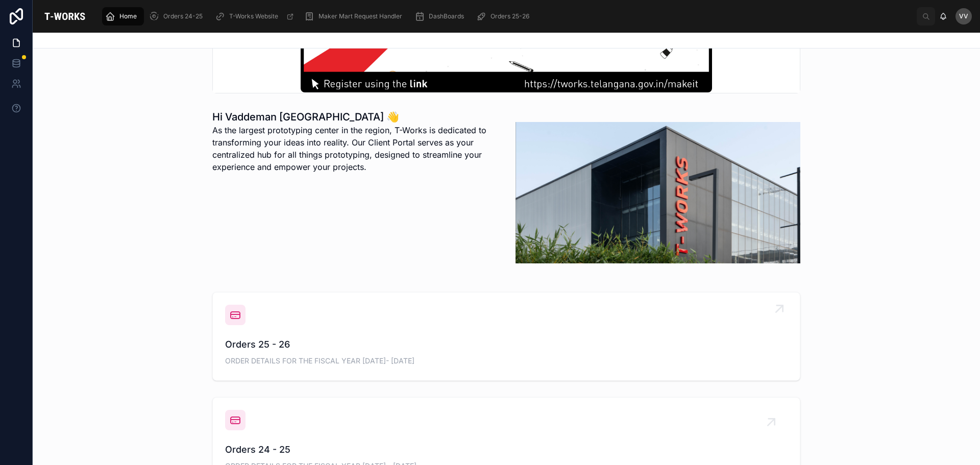 Image resolution: width=980 pixels, height=465 pixels. What do you see at coordinates (659, 192) in the screenshot?
I see `img: 20656-Tworks-build.png` at bounding box center [659, 192].